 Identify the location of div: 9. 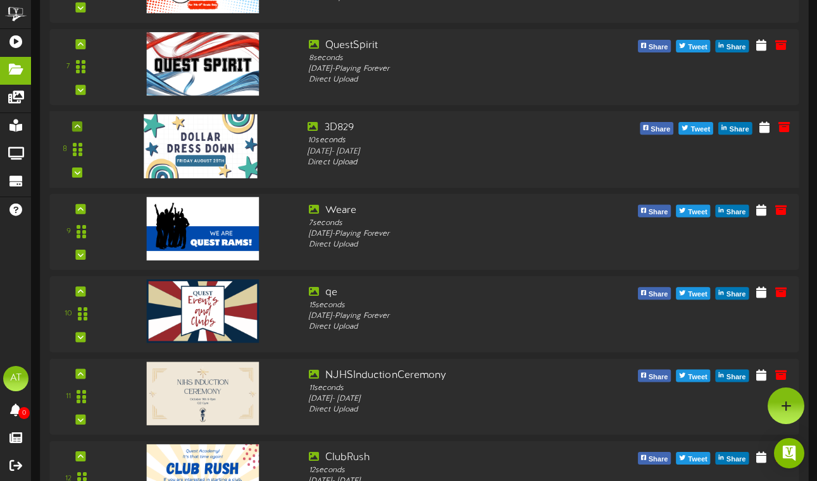
(68, 231).